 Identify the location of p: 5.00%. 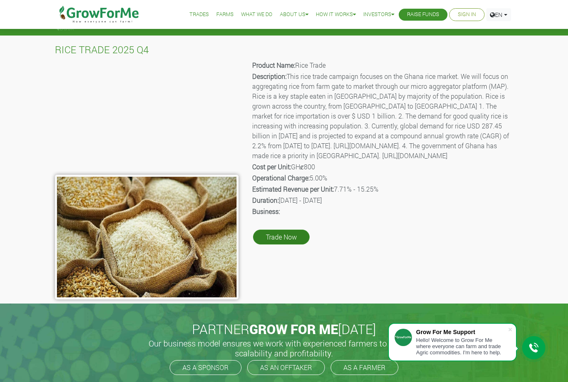
(382, 178).